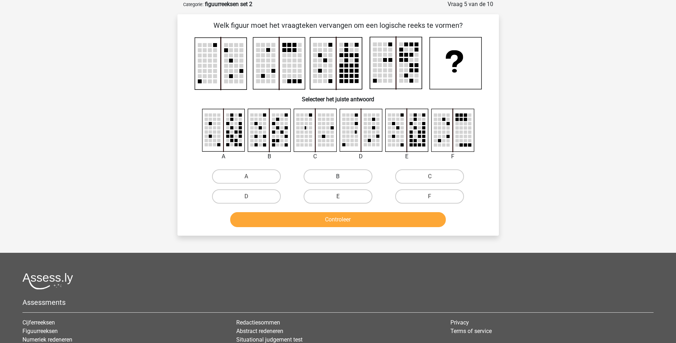 The width and height of the screenshot is (676, 343). What do you see at coordinates (338, 96) in the screenshot?
I see `h6: Selecteer het juiste antwoord` at bounding box center [338, 96].